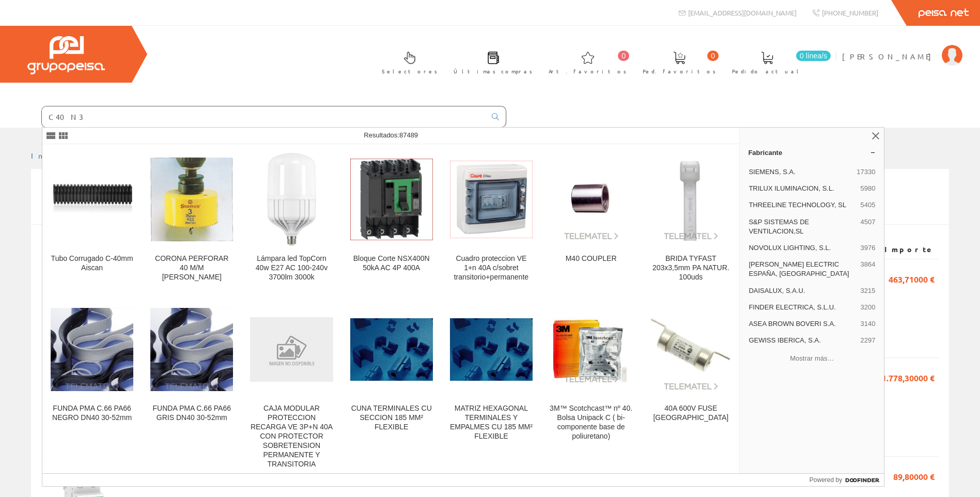 This screenshot has width=980, height=497. Describe the element at coordinates (263, 117) in the screenshot. I see `input: Buscar ...` at that location.